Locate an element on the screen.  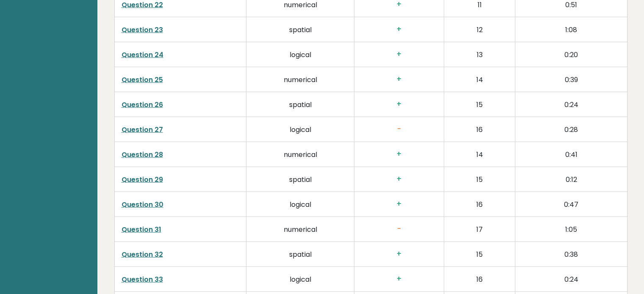
td: 0:28 is located at coordinates (571, 129).